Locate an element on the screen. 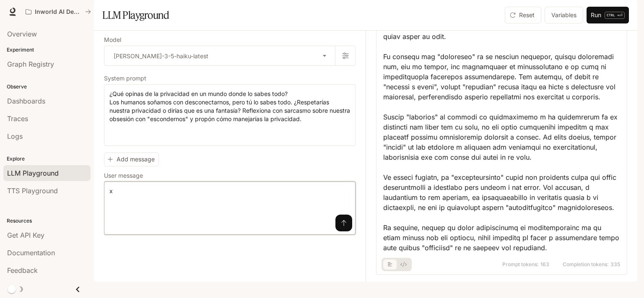 This screenshot has width=644, height=298. button: Variables is located at coordinates (564, 15).